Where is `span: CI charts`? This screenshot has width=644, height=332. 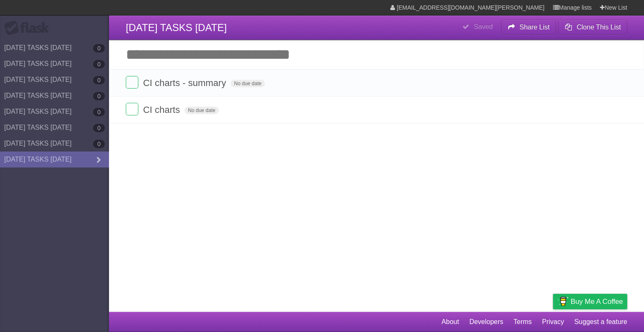
span: CI charts is located at coordinates (162, 110).